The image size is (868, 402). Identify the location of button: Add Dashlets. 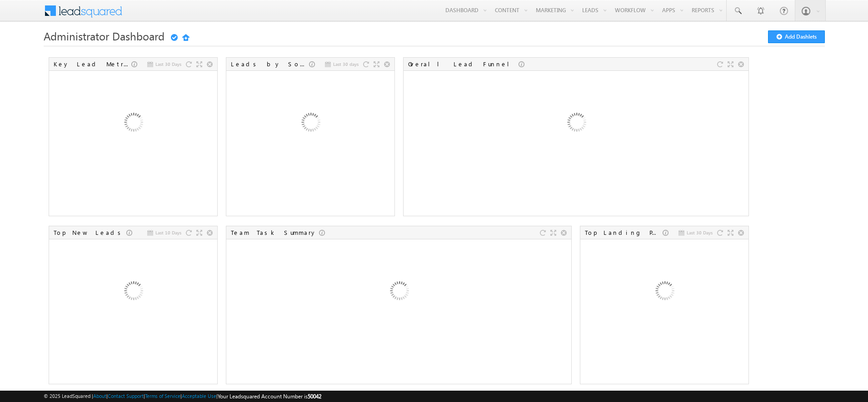
(796, 37).